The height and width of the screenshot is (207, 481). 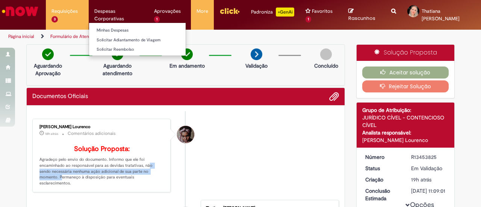 I want to click on h2: Documentos Oficiais Histórico de tíquete, so click(x=60, y=97).